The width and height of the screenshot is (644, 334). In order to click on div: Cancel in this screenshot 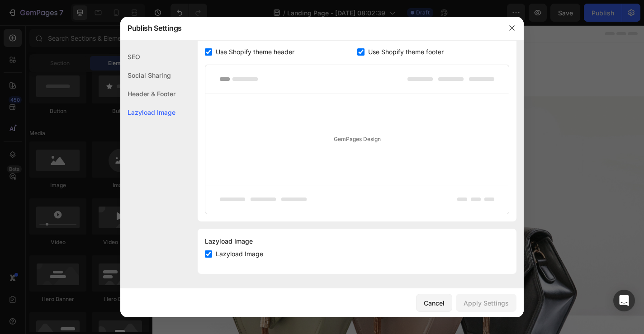, I will do `click(434, 303)`.